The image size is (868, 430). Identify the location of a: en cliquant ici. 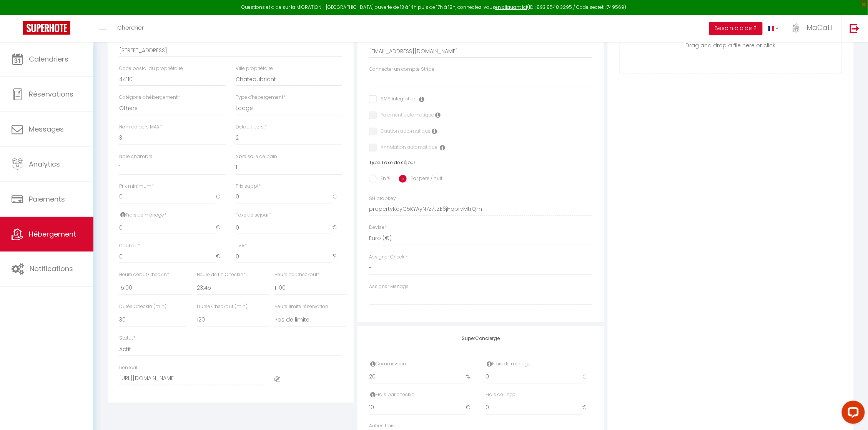
(512, 7).